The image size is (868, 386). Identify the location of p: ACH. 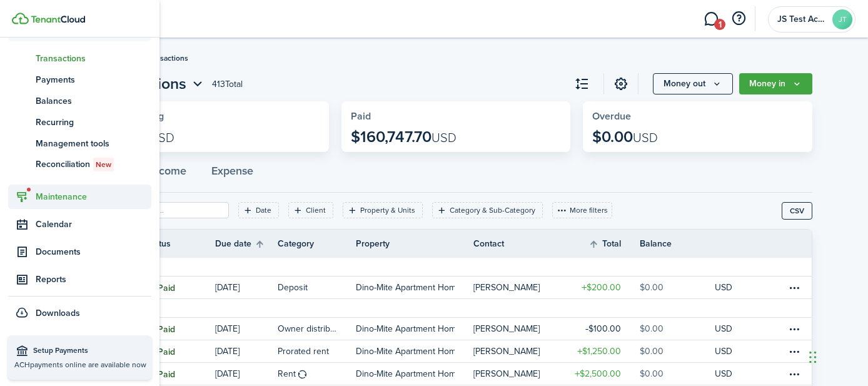
(80, 365).